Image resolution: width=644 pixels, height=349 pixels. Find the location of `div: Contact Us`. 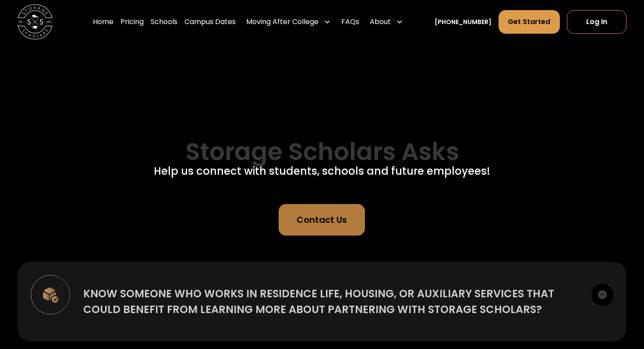

div: Contact Us is located at coordinates (322, 220).